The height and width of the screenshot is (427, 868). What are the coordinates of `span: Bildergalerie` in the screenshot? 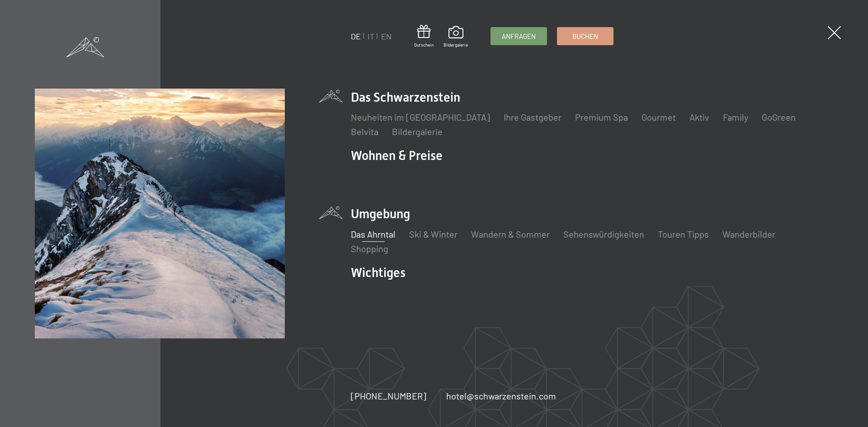 It's located at (456, 45).